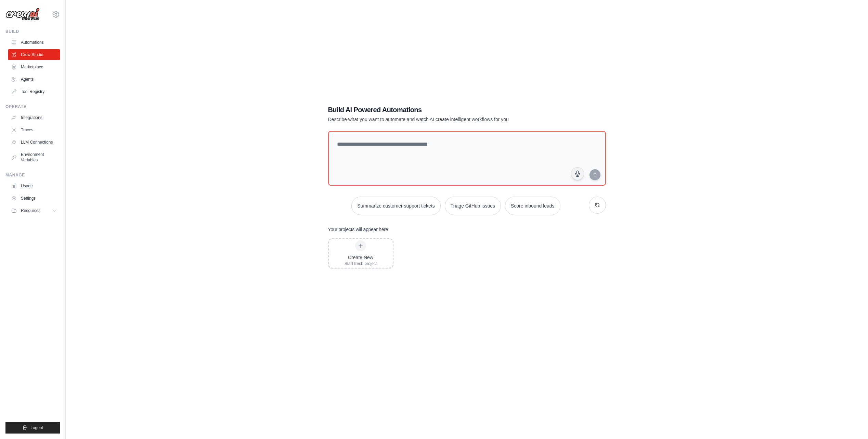 The width and height of the screenshot is (868, 439). What do you see at coordinates (361, 264) in the screenshot?
I see `div: Start fresh project` at bounding box center [361, 264].